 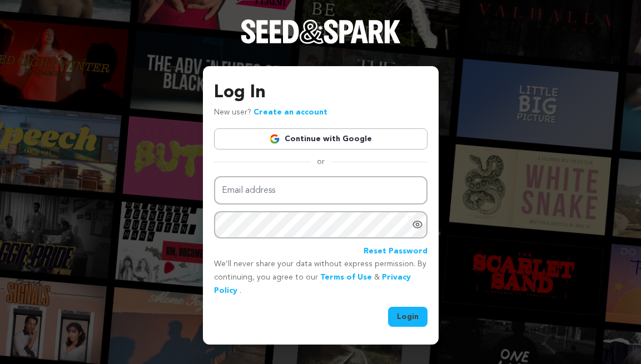 I want to click on p: We’ll never share your data without express permission. By continuing, you agree to our & ., so click(x=321, y=278).